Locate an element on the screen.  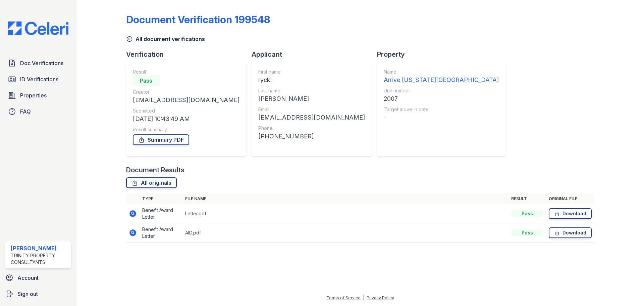
span: ID Verifications is located at coordinates (39, 79).